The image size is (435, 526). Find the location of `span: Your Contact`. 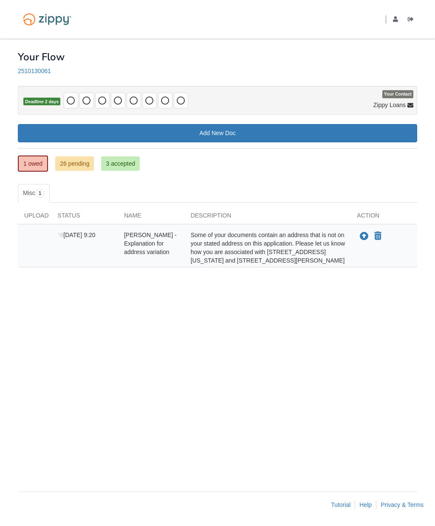

span: Your Contact is located at coordinates (398, 94).